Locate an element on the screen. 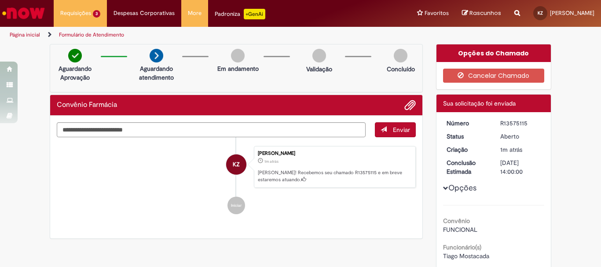 The height and width of the screenshot is (267, 601). li: Kamilly ZeferinoLima is located at coordinates (236, 167).